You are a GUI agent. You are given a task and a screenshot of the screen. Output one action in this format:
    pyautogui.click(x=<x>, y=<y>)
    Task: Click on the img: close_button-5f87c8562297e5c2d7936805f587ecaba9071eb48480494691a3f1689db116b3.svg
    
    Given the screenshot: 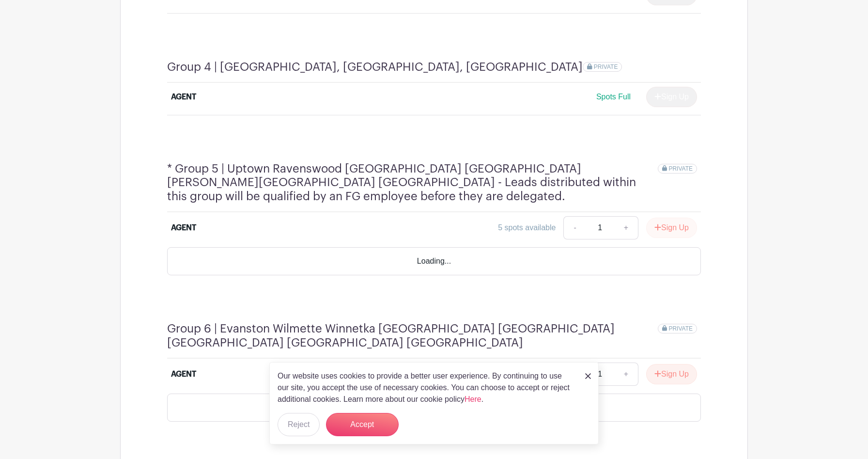 What is the action you would take?
    pyautogui.click(x=588, y=376)
    